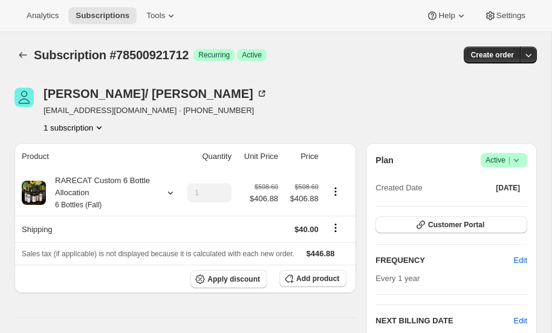 The height and width of the screenshot is (333, 552). Describe the element at coordinates (158, 254) in the screenshot. I see `span: Sales tax (if applicable) is not displayed because it is calculated with each new order.` at that location.